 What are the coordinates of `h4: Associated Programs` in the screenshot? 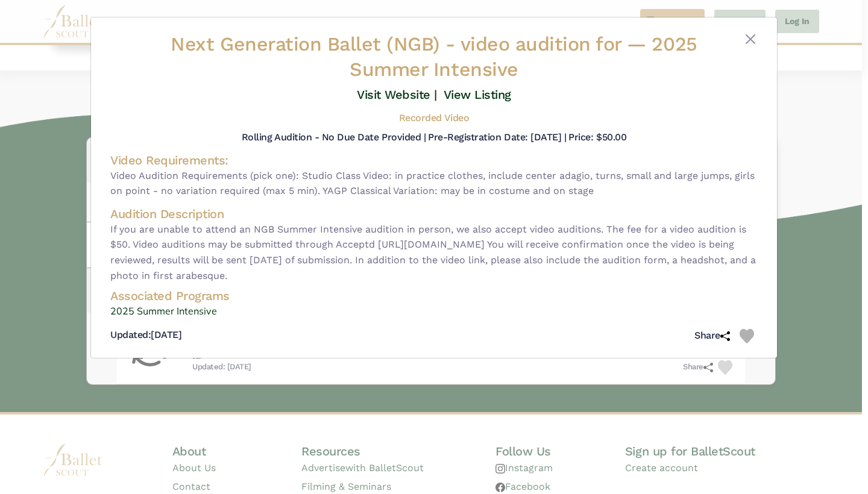 It's located at (434, 296).